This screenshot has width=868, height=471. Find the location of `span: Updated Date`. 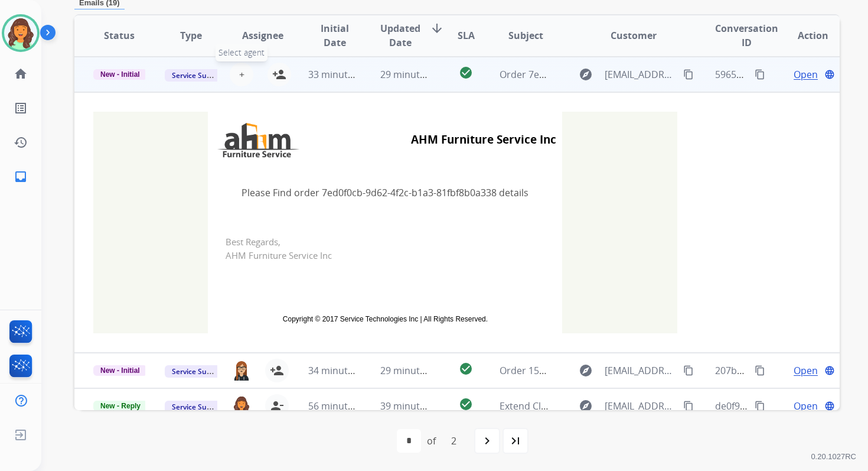

span: Updated Date is located at coordinates (400, 35).